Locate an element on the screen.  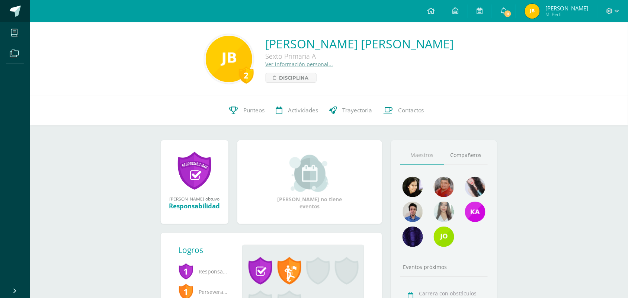
div: Carrera con obstáculos is located at coordinates (453, 293).